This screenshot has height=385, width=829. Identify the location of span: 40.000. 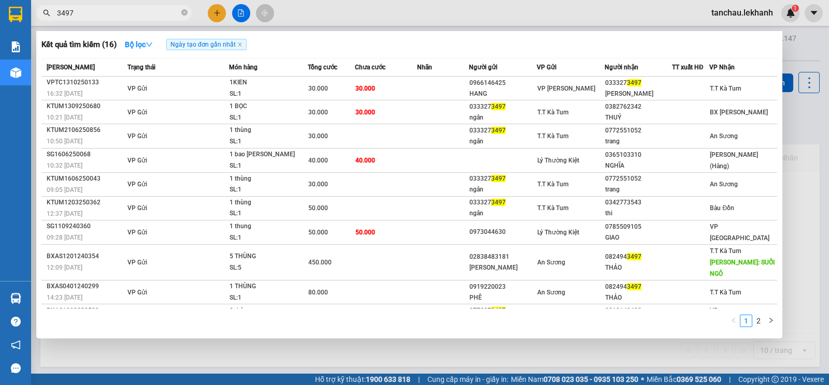
(365, 161).